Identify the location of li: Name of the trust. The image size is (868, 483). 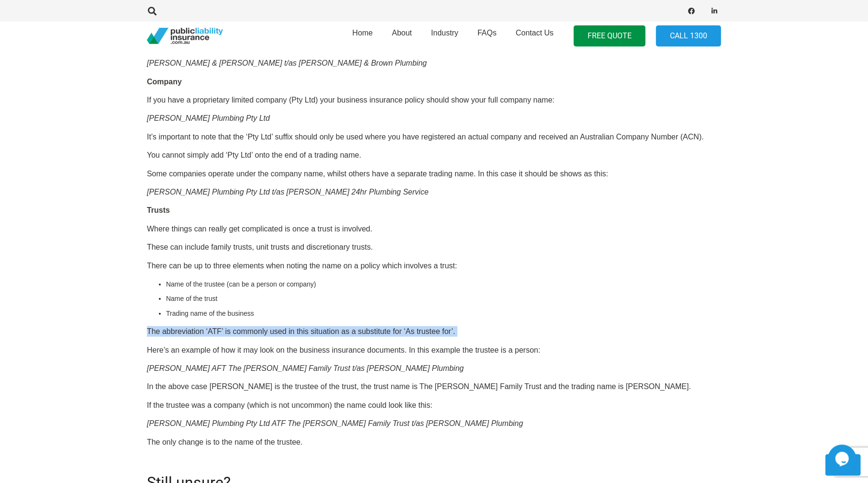
(444, 299).